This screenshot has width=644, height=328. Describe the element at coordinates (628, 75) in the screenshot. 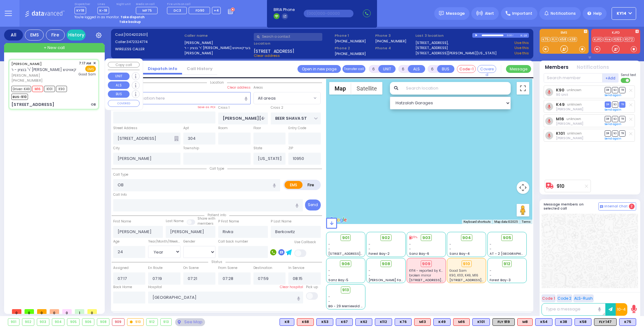

I see `span: Send text` at that location.